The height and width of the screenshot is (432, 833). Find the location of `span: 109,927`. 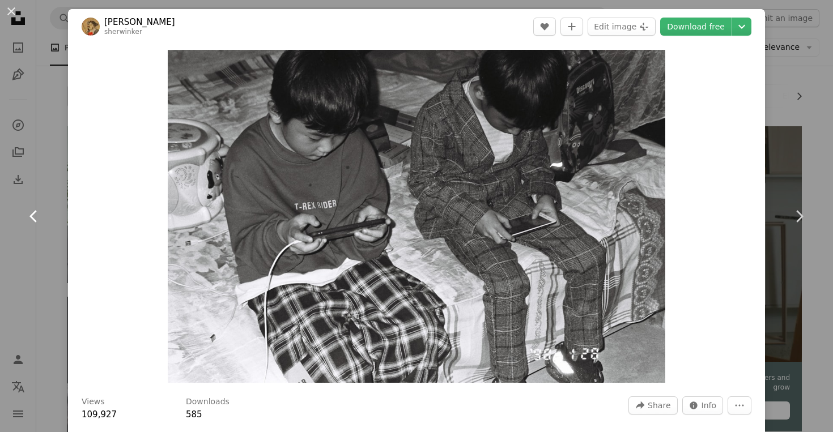

span: 109,927 is located at coordinates (99, 415).